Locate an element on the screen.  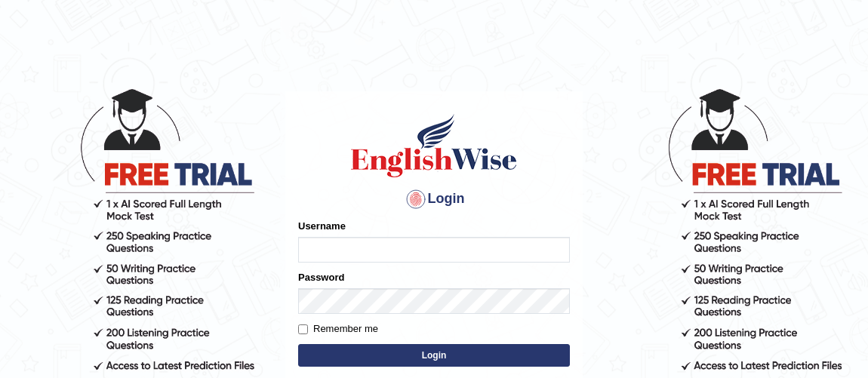
button: Login is located at coordinates (434, 355).